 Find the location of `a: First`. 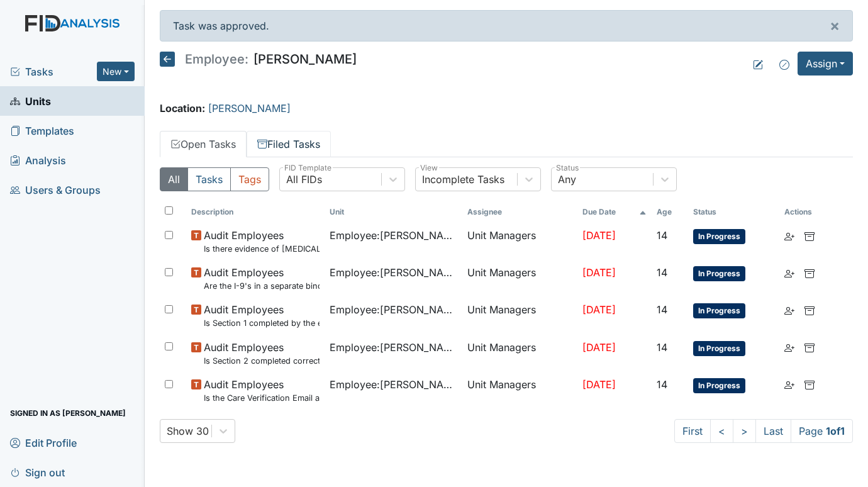

a: First is located at coordinates (693, 431).